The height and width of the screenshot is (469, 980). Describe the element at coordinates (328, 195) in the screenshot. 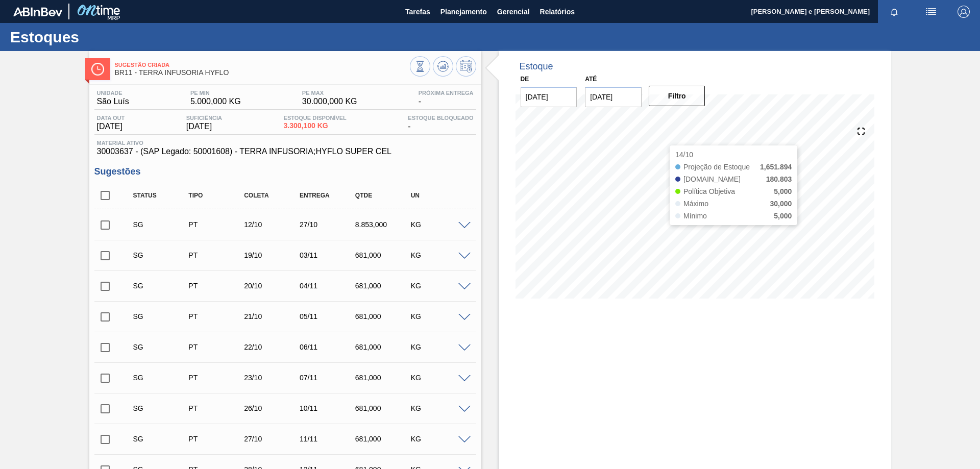

I see `div: Entrega` at that location.